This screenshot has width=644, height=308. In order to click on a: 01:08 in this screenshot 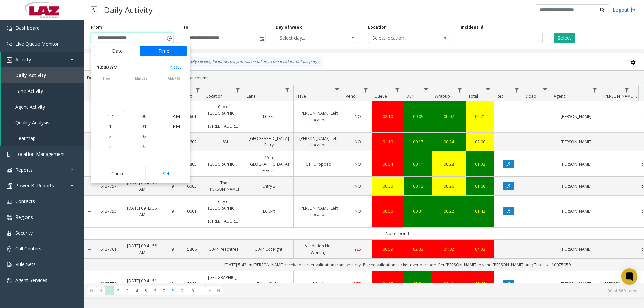, I will do `click(480, 186)`.